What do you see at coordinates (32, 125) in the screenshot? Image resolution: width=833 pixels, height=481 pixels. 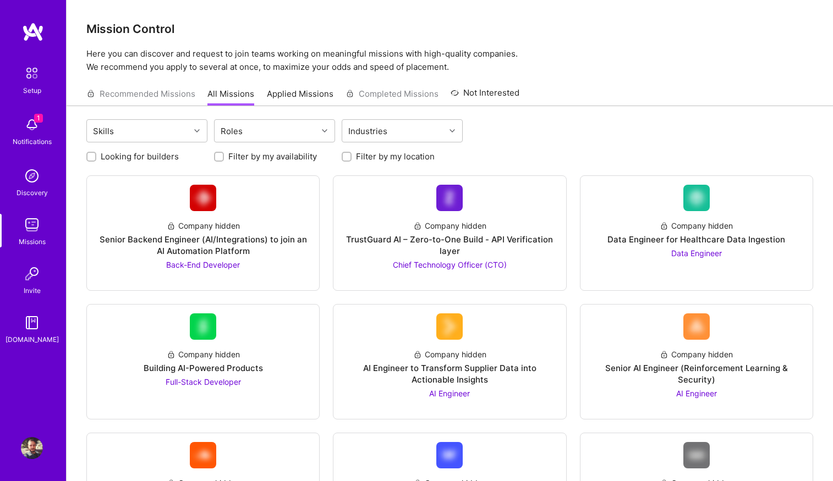 I see `img: bell` at bounding box center [32, 125].